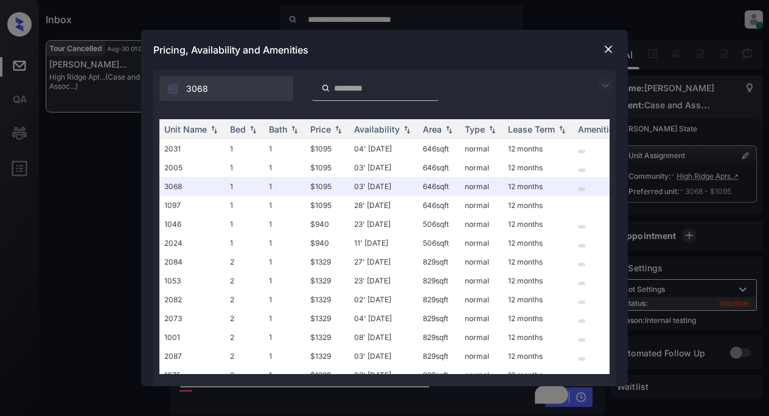 The width and height of the screenshot is (769, 416). I want to click on img: close, so click(609, 49).